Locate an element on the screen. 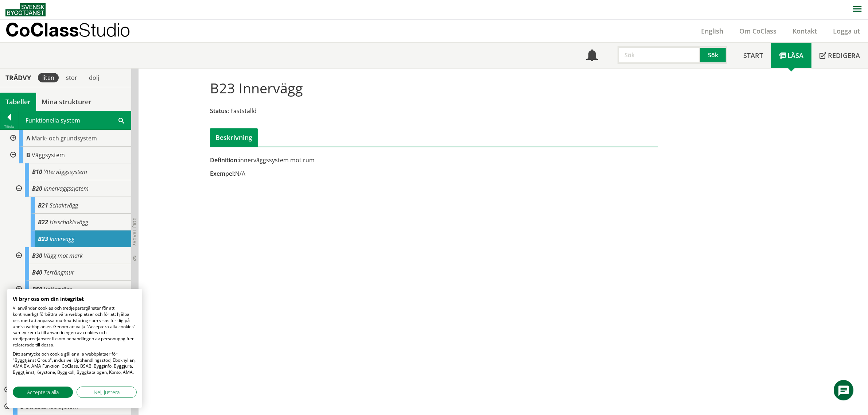 This screenshot has height=415, width=868. span: B23 is located at coordinates (43, 239).